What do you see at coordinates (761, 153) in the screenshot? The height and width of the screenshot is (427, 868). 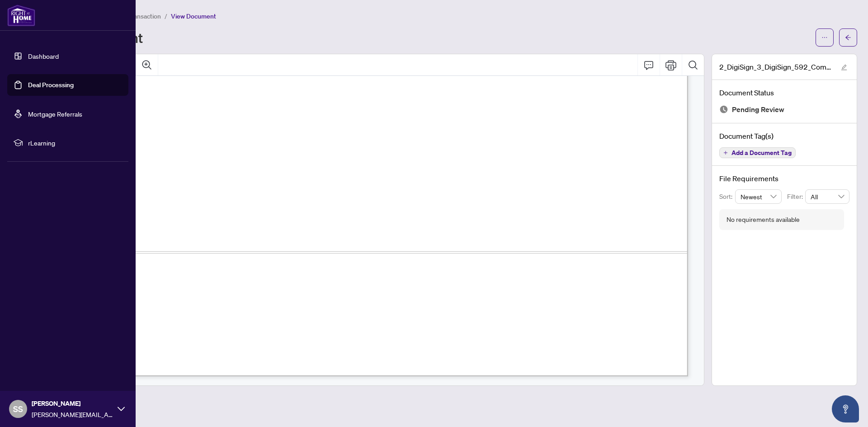 I see `span: Add a Document Tag` at bounding box center [761, 153].